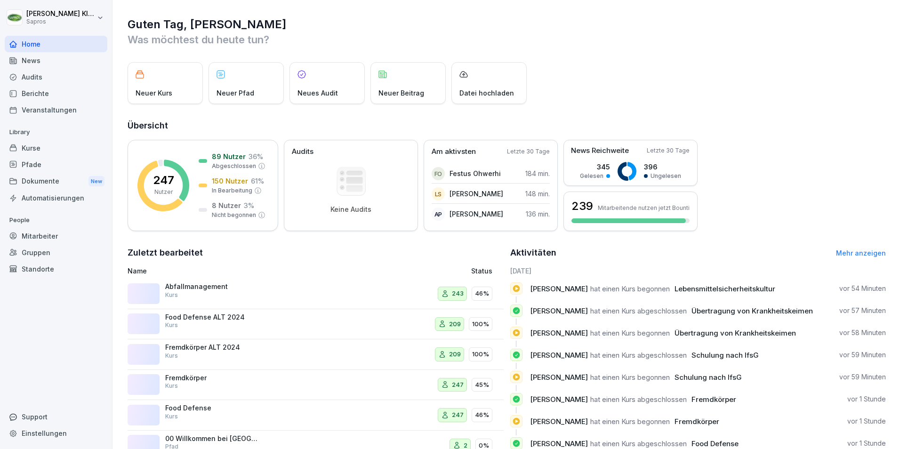 The image size is (900, 449). I want to click on p: Food Defense, so click(212, 408).